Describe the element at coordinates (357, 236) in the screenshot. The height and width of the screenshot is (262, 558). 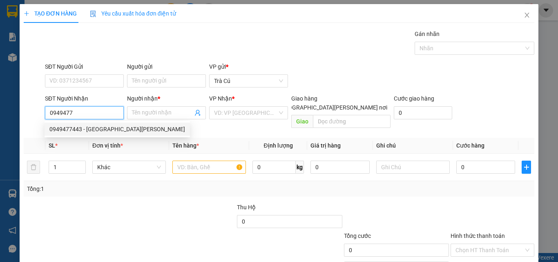
I see `span: Tổng cước` at that location.